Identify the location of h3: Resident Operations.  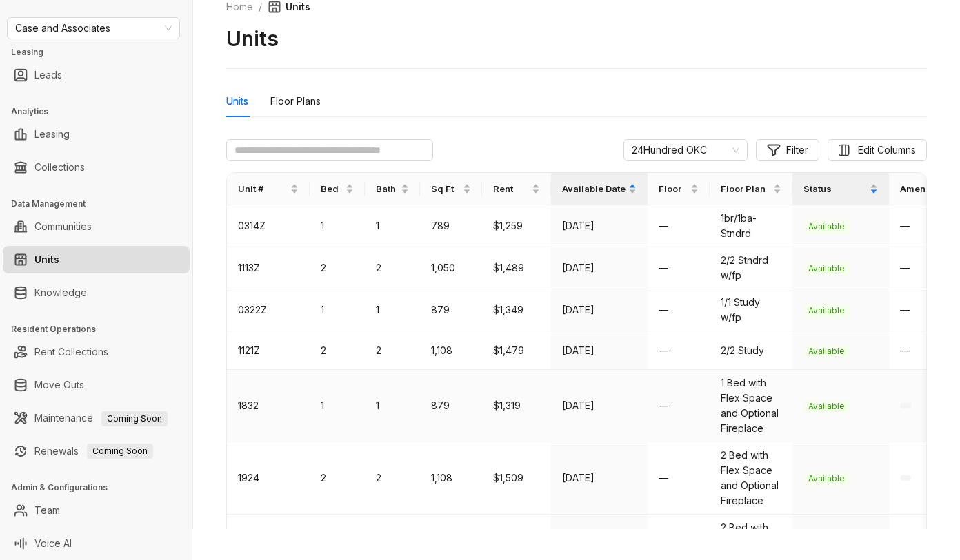
(101, 329).